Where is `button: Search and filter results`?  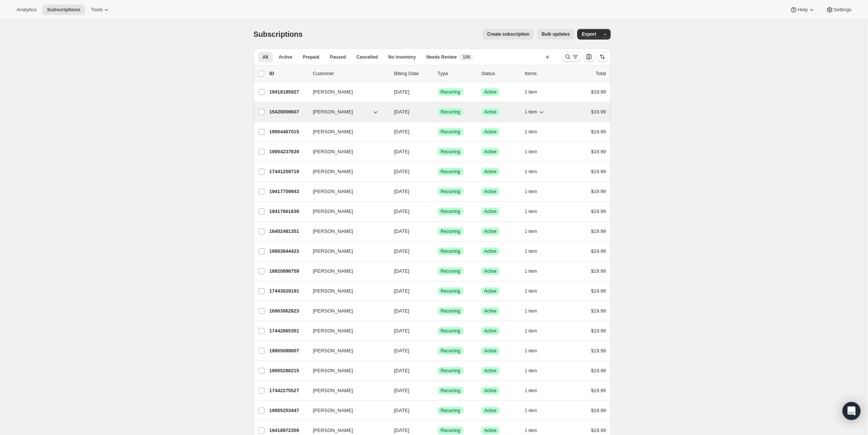 button: Search and filter results is located at coordinates (571, 56).